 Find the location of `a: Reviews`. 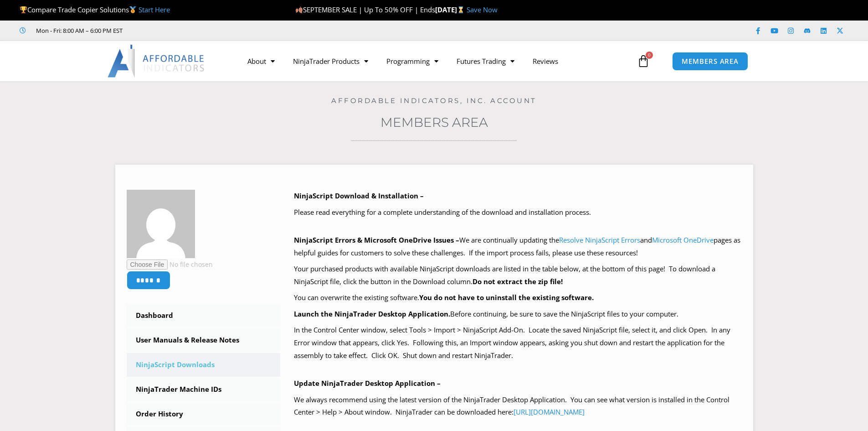

a: Reviews is located at coordinates (546, 61).